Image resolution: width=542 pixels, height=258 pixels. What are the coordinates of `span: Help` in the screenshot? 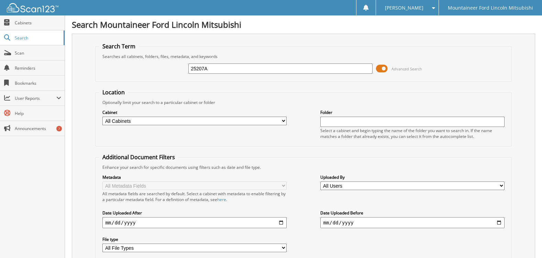 It's located at (38, 113).